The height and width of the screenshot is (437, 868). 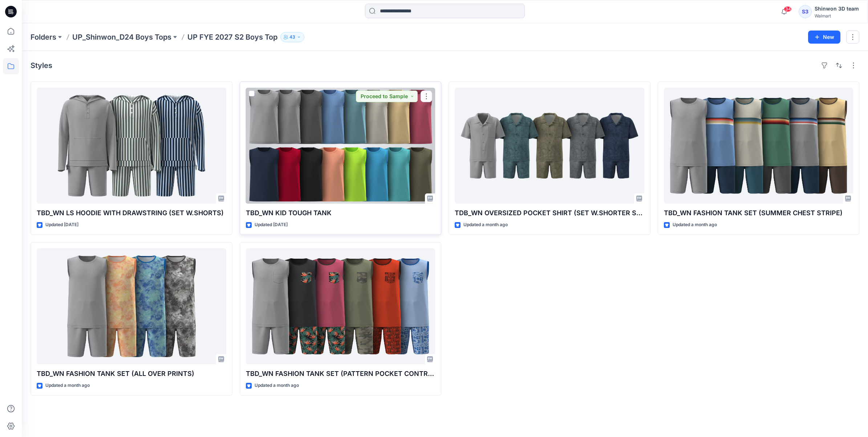 What do you see at coordinates (43, 37) in the screenshot?
I see `p: Folders` at bounding box center [43, 37].